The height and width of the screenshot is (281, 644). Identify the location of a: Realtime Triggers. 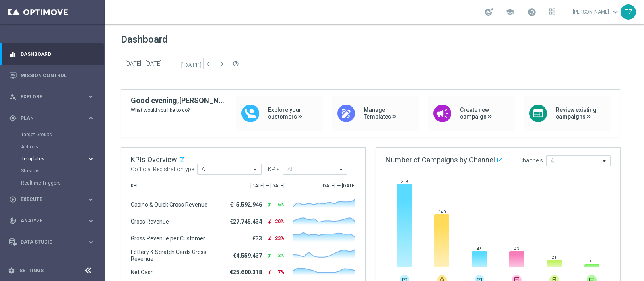
(52, 183).